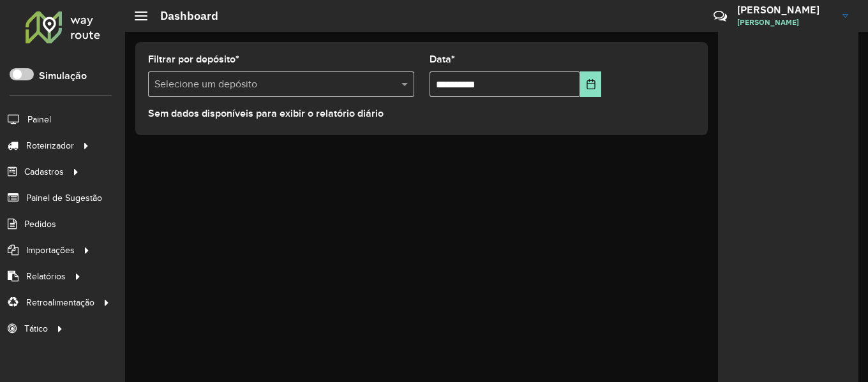  I want to click on label: Filtrar por depósito, so click(193, 59).